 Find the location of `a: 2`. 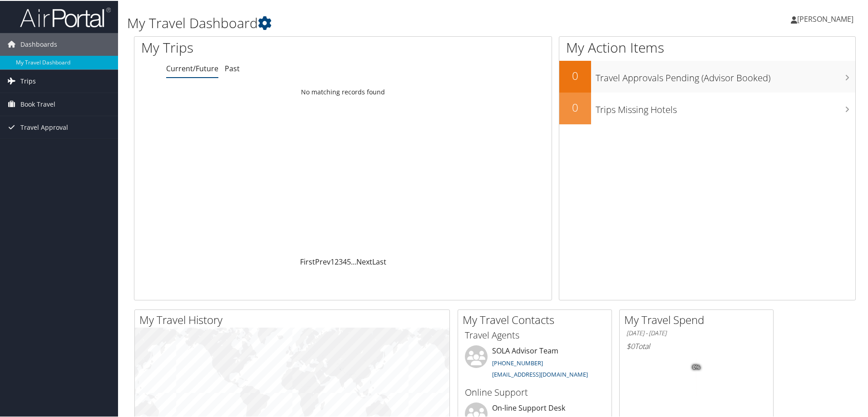

a: 2 is located at coordinates (337, 261).